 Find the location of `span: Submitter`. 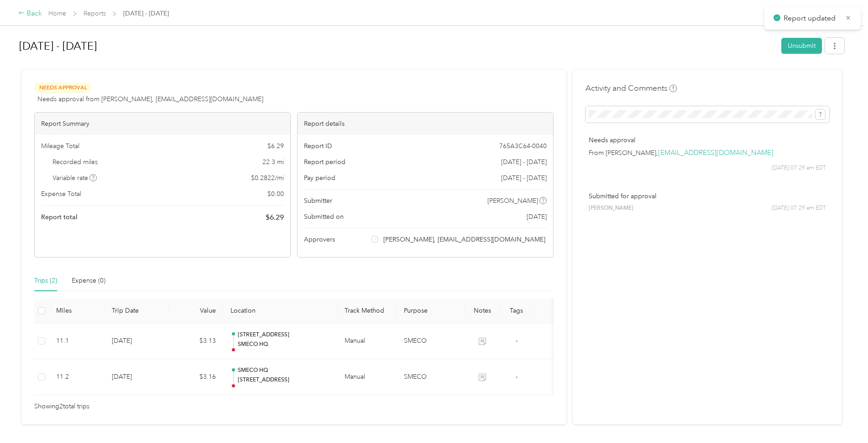

span: Submitter is located at coordinates (318, 200).